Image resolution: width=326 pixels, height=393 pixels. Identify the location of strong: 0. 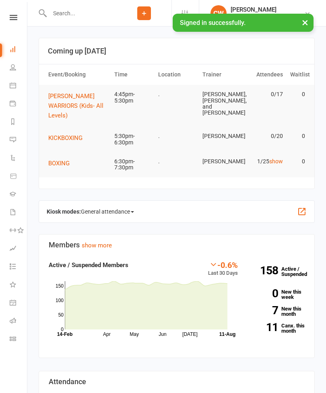
(264, 293).